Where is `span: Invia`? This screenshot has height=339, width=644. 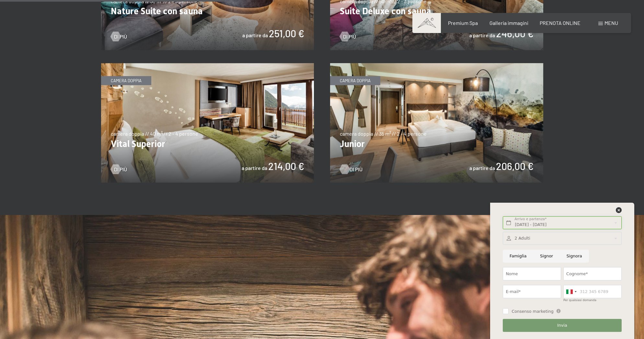
span: Invia is located at coordinates (562, 325).